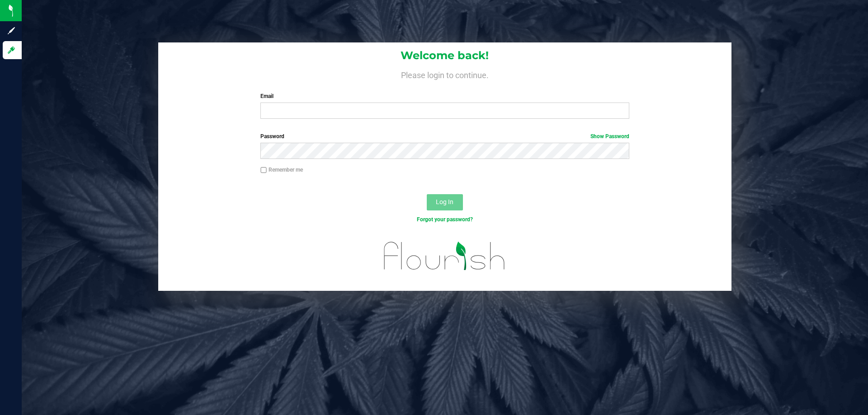 Image resolution: width=868 pixels, height=415 pixels. I want to click on span: Log In, so click(445, 202).